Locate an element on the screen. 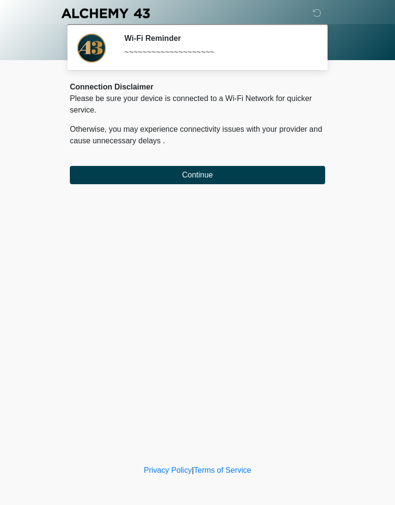 Image resolution: width=395 pixels, height=505 pixels. img: Alchemy 43 Logo is located at coordinates (105, 13).